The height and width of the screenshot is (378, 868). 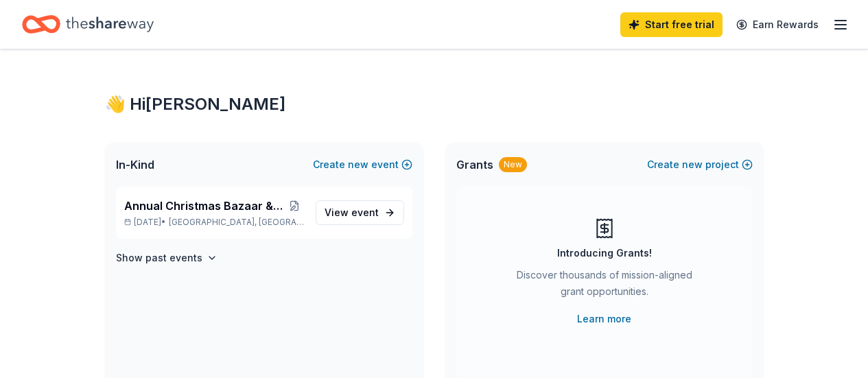 What do you see at coordinates (604, 319) in the screenshot?
I see `a: Learn more` at bounding box center [604, 319].